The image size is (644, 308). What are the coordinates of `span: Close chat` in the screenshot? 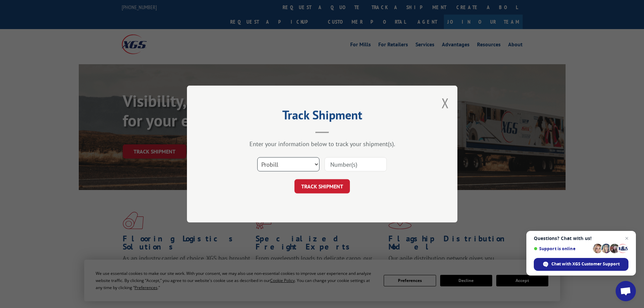 It's located at (627, 238).